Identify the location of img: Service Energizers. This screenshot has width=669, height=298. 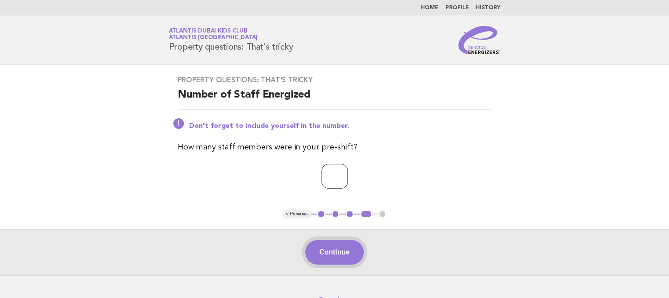
(480, 40).